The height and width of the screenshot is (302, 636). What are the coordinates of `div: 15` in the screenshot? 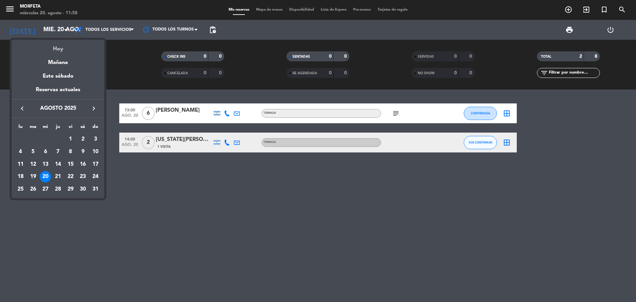 It's located at (71, 164).